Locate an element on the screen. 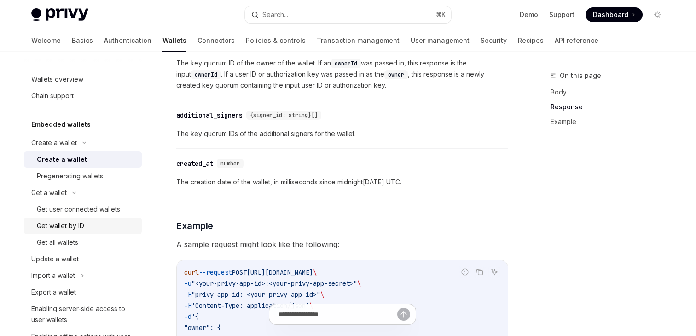 This screenshot has height=336, width=696. a: Example is located at coordinates (611, 122).